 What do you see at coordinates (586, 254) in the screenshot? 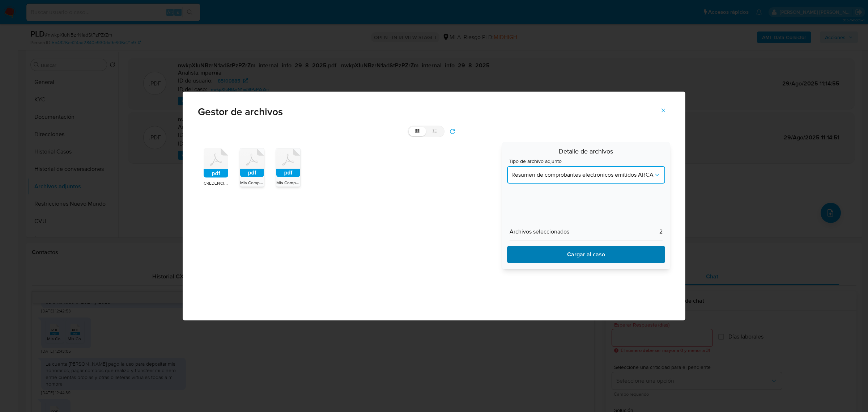
I see `button: Descargar` at bounding box center [586, 254].